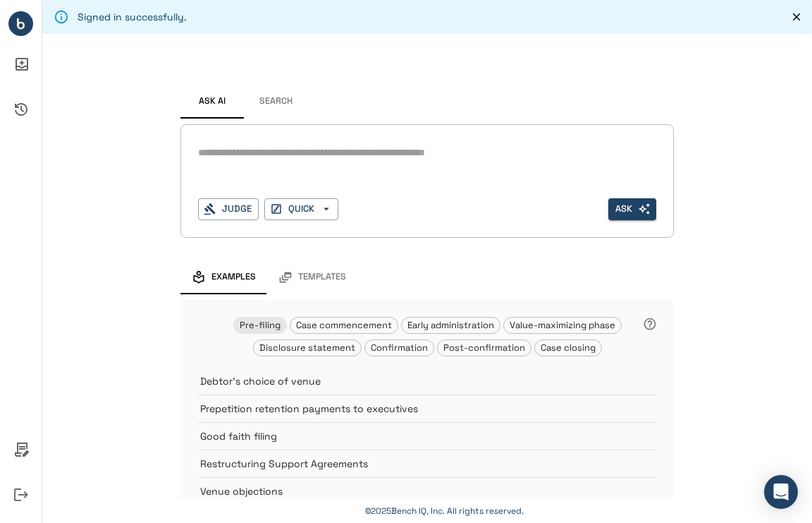 The image size is (812, 523). What do you see at coordinates (428, 463) in the screenshot?
I see `div: Restructuring Support Agreements` at bounding box center [428, 463].